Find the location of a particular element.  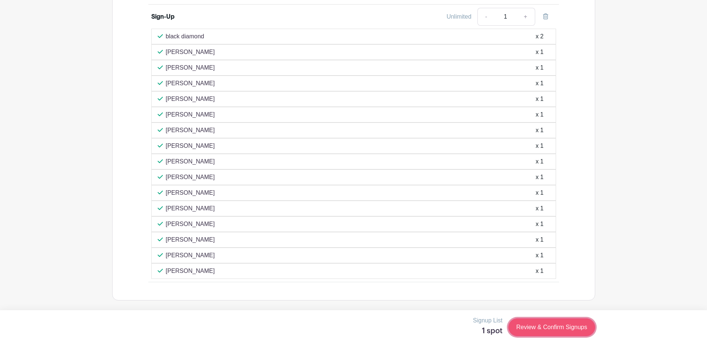

div: Sign-Up is located at coordinates (163, 17).